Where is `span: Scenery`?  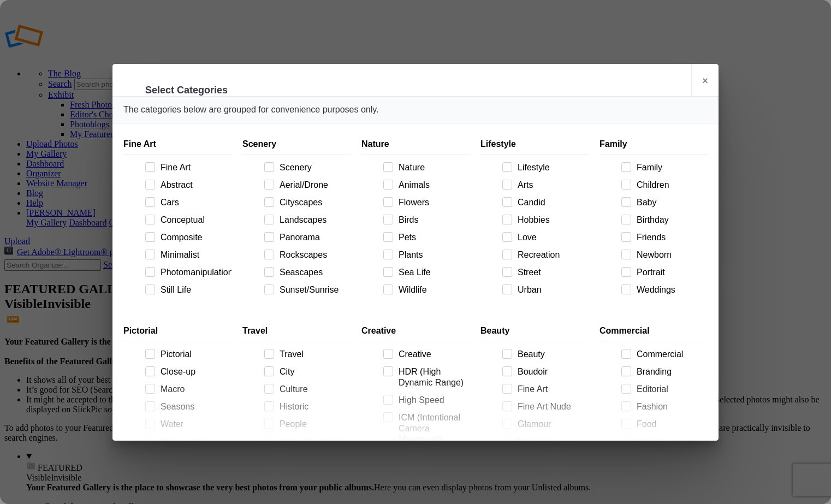
span: Scenery is located at coordinates (313, 168).